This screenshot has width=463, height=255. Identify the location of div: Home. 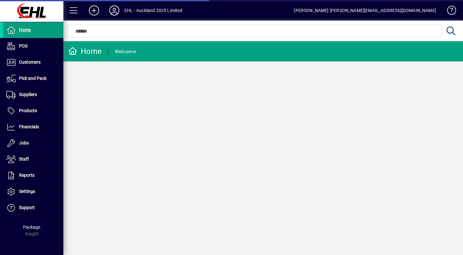
(85, 51).